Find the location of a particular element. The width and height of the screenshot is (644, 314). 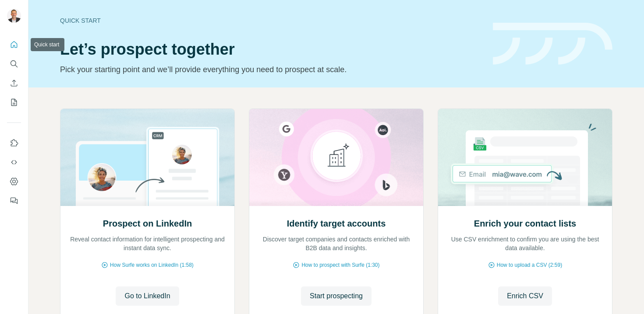

button: Dashboard is located at coordinates (14, 181).